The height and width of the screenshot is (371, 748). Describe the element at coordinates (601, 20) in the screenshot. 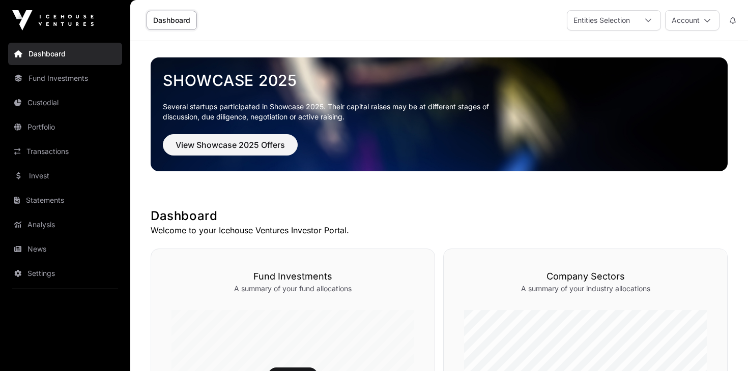

I see `div: Entities Selection` at that location.